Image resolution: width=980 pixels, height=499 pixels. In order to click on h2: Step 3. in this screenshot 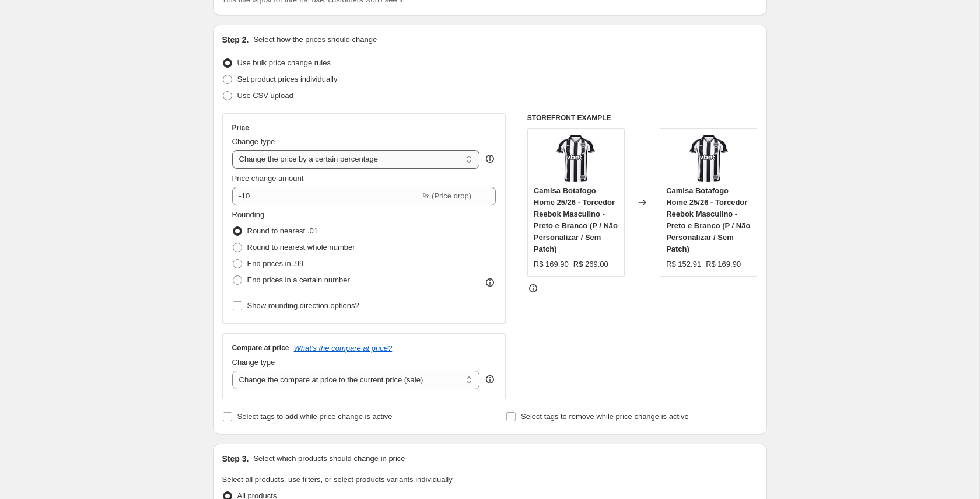, I will do `click(235, 459)`.